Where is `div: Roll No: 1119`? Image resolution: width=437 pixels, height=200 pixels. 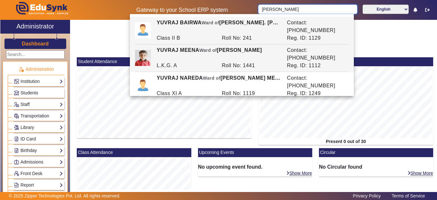
div: Roll No: 1119 is located at coordinates (251, 94).